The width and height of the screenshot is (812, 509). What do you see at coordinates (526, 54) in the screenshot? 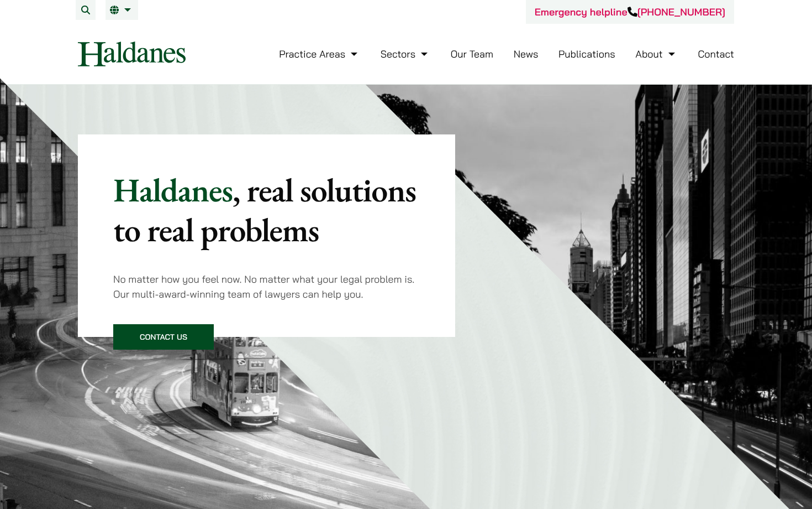
I see `a: News` at bounding box center [526, 54].